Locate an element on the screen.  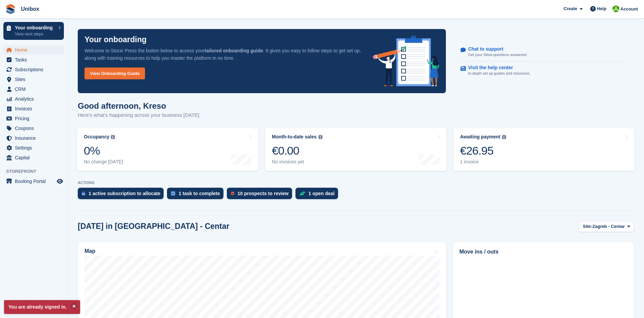
span: Help is located at coordinates (601, 9).